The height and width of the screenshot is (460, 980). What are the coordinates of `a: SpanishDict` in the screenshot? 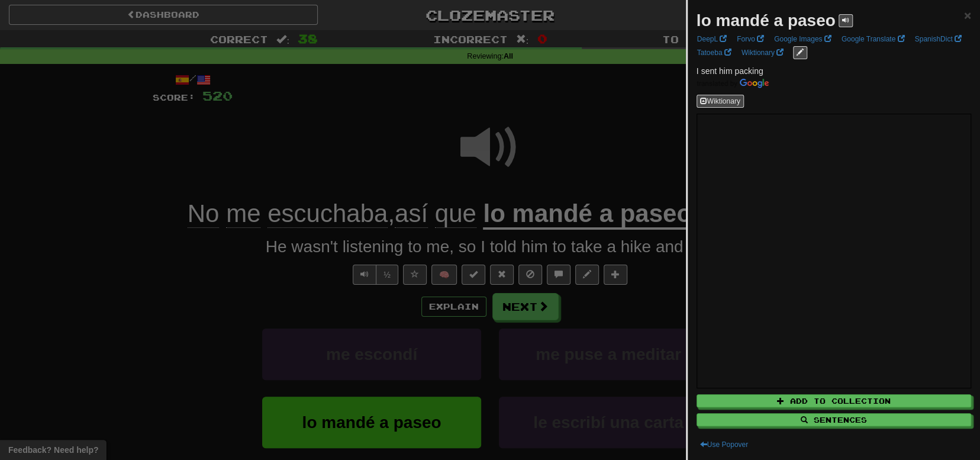 It's located at (937, 39).